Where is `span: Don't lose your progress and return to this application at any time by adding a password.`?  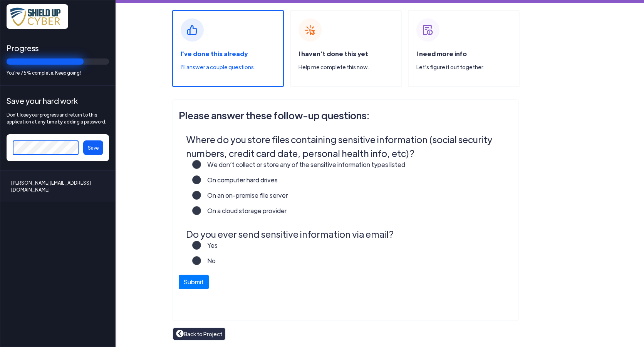 span: Don't lose your progress and return to this application at any time by adding a password. is located at coordinates (58, 118).